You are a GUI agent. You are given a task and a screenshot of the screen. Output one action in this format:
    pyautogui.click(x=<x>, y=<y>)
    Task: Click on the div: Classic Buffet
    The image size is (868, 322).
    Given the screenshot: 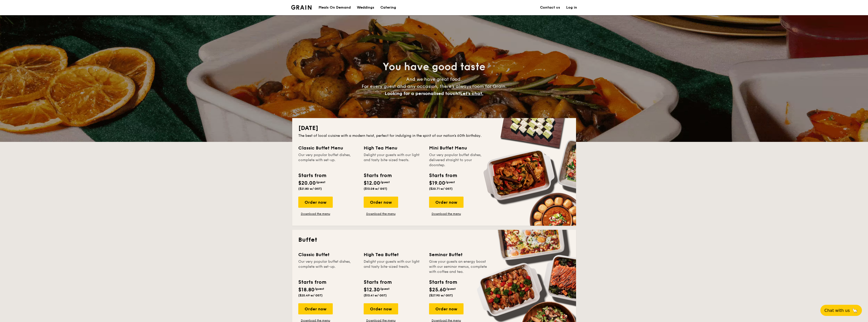 What is the action you would take?
    pyautogui.click(x=328, y=254)
    